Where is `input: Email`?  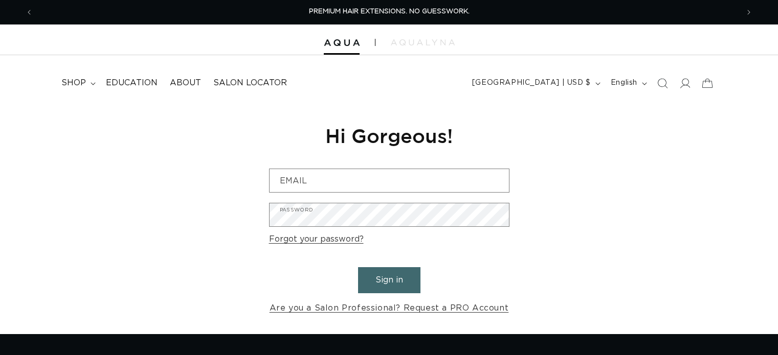
input: Email is located at coordinates (389, 180).